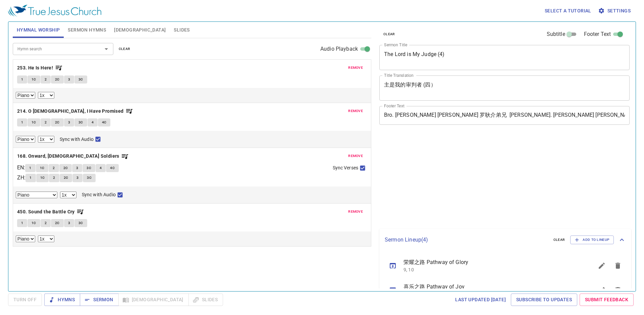 This screenshot has width=644, height=315. Describe the element at coordinates (57, 122) in the screenshot. I see `span: 2C` at that location.